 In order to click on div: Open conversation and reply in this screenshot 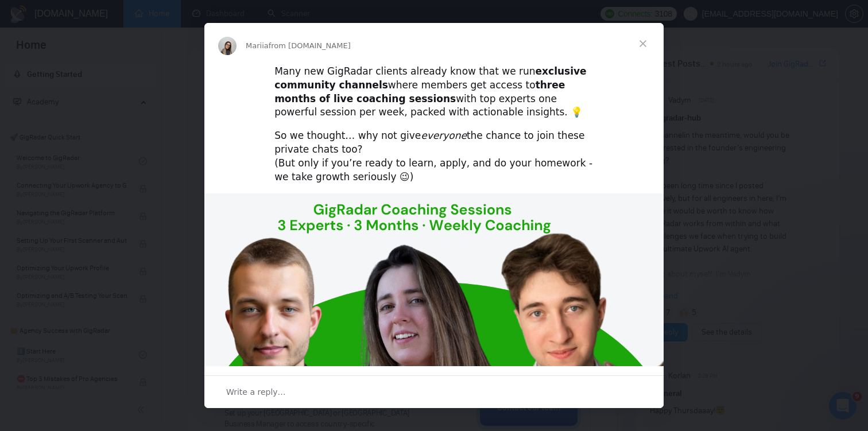, I will do `click(434, 392)`.